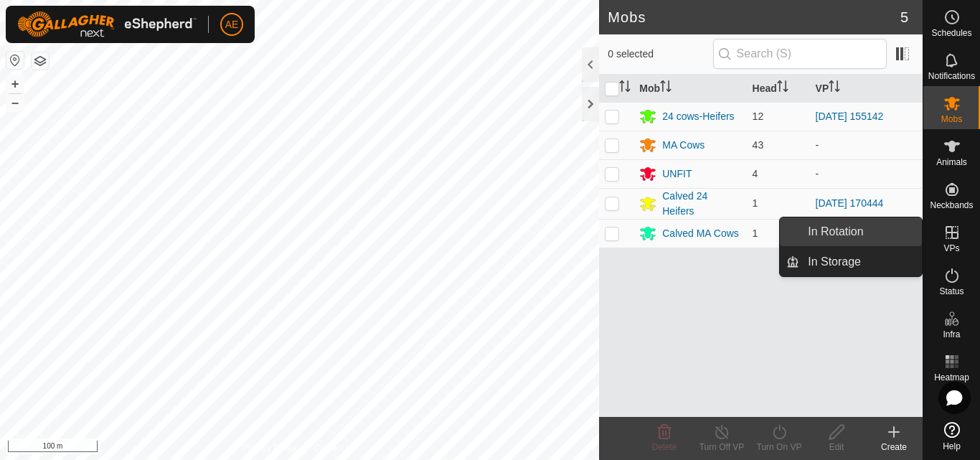 This screenshot has height=460, width=980. Describe the element at coordinates (851, 232) in the screenshot. I see `li: In Rotation` at that location.